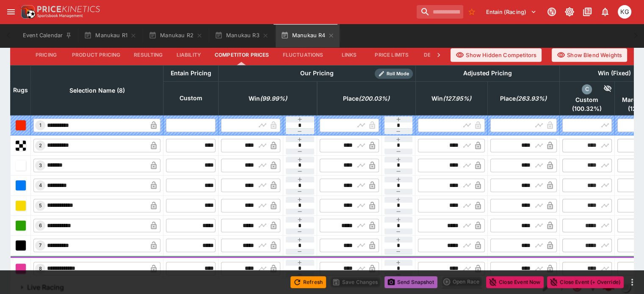 The height and width of the screenshot is (294, 644). What do you see at coordinates (40, 165) in the screenshot?
I see `span: 3` at bounding box center [40, 165].